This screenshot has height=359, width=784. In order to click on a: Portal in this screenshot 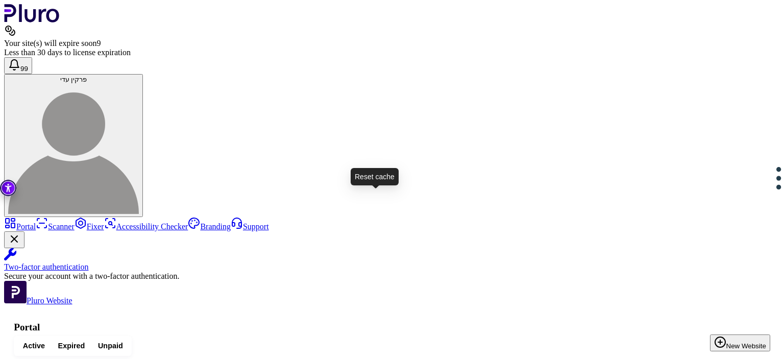, I will do `click(20, 226)`.